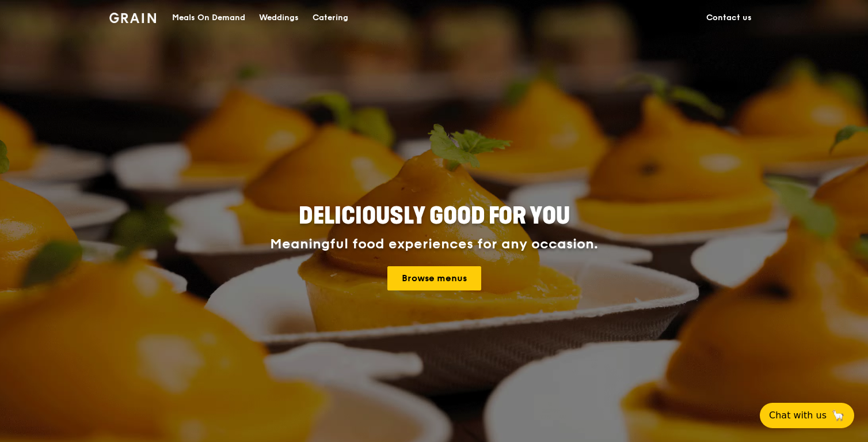  Describe the element at coordinates (434, 216) in the screenshot. I see `span: Deliciously good for you` at that location.